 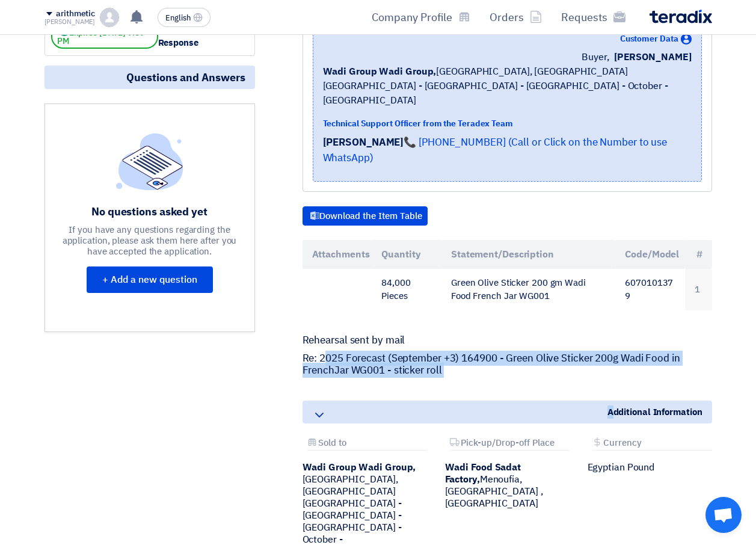 What do you see at coordinates (109, 18) in the screenshot?
I see `img: profile_test.png` at bounding box center [109, 18].